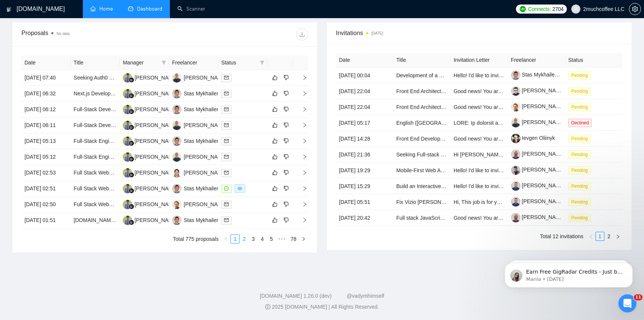 Image resolution: width=644 pixels, height=320 pixels. What do you see at coordinates (638, 297) in the screenshot?
I see `span: 11` at bounding box center [638, 297].